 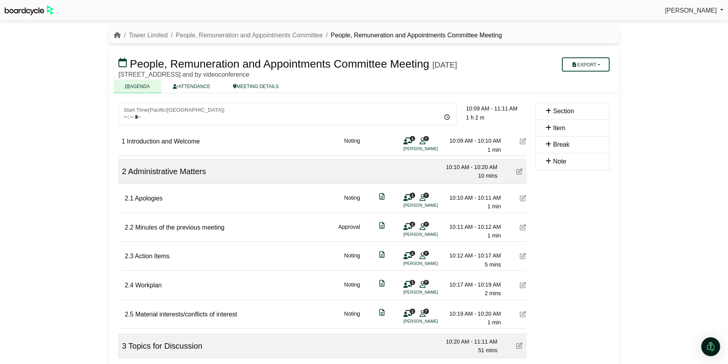 What do you see at coordinates (129, 227) in the screenshot?
I see `span: 2.2` at bounding box center [129, 227].